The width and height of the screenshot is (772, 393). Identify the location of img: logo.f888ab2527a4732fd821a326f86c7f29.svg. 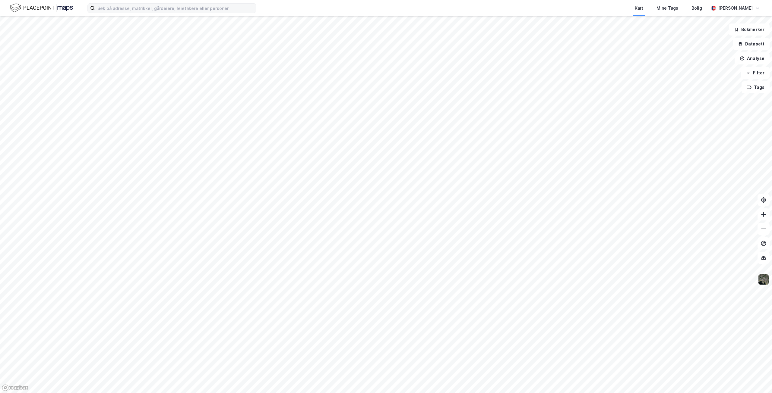
(41, 8).